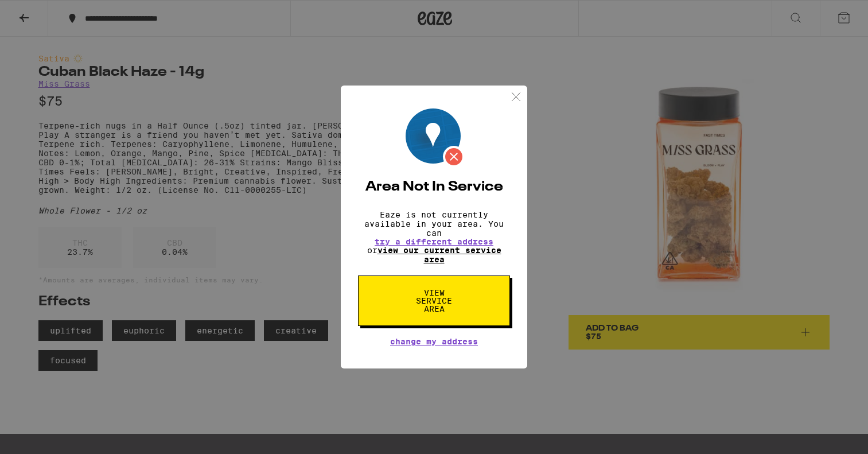 The image size is (868, 454). Describe the element at coordinates (434, 241) in the screenshot. I see `button: try a different address` at that location.